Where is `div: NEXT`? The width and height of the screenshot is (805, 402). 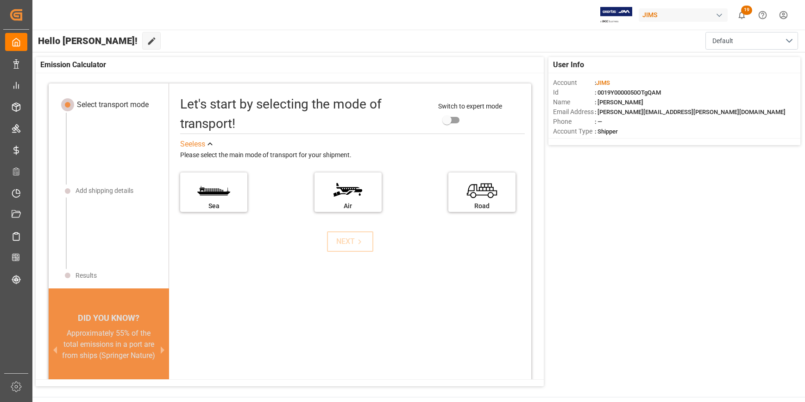 div: NEXT is located at coordinates (350, 241).